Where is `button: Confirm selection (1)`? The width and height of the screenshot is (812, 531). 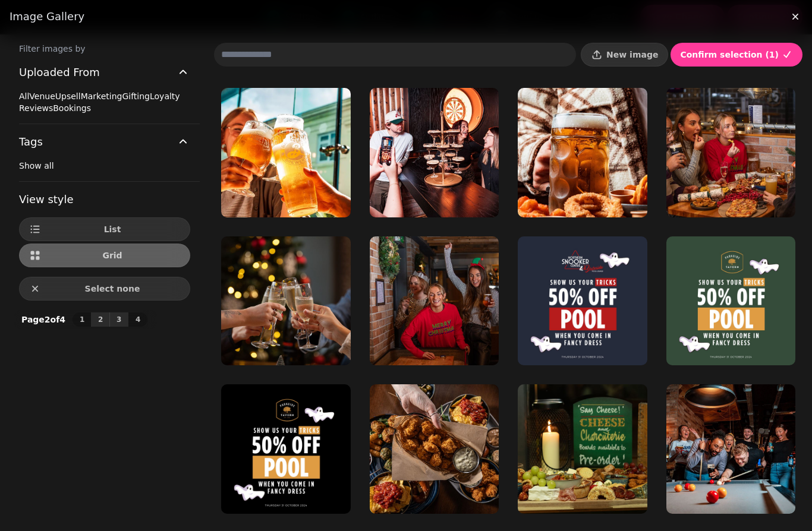
button: Confirm selection (1) is located at coordinates (737, 55).